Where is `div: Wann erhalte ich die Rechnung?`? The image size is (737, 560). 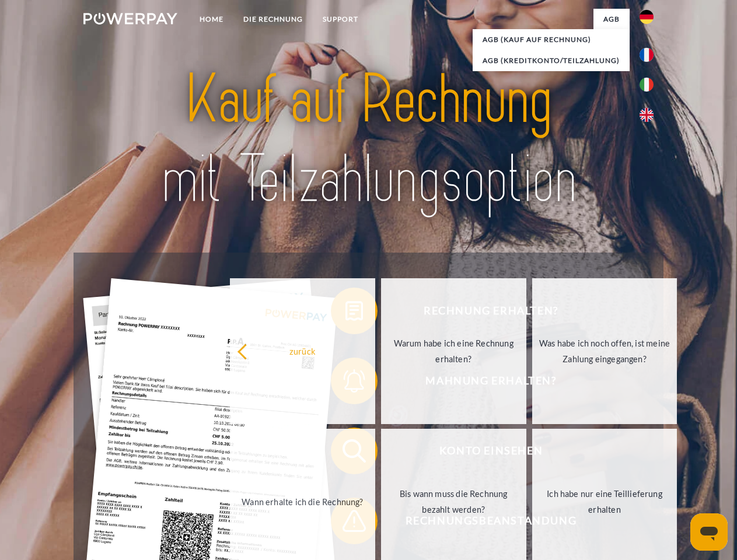 div: Wann erhalte ich die Rechnung? is located at coordinates (302, 501).